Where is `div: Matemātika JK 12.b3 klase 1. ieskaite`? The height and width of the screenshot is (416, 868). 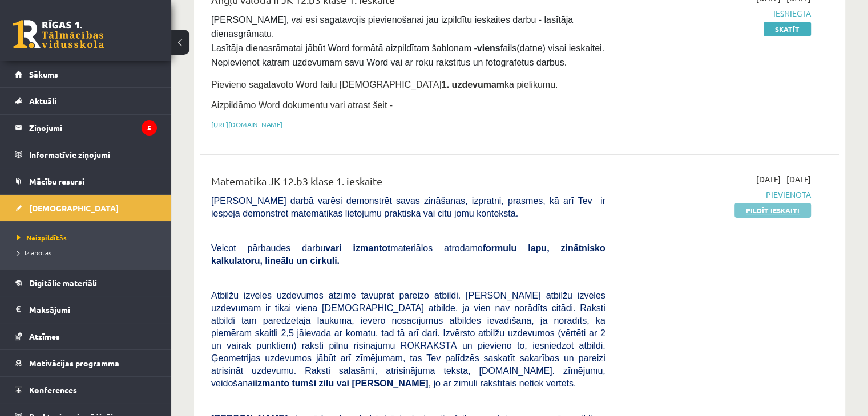
div: Matemātika JK 12.b3 klase 1. ieskaite is located at coordinates (409, 184).